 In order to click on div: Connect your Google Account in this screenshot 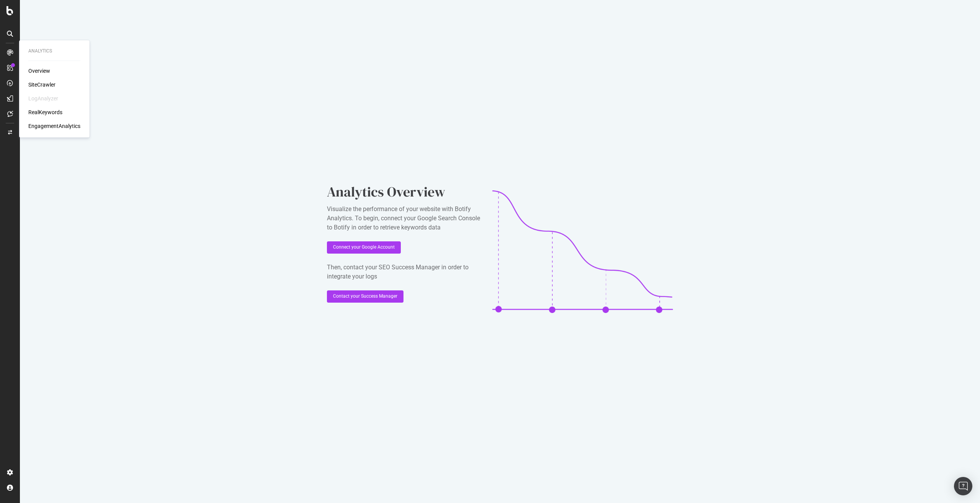, I will do `click(364, 247)`.